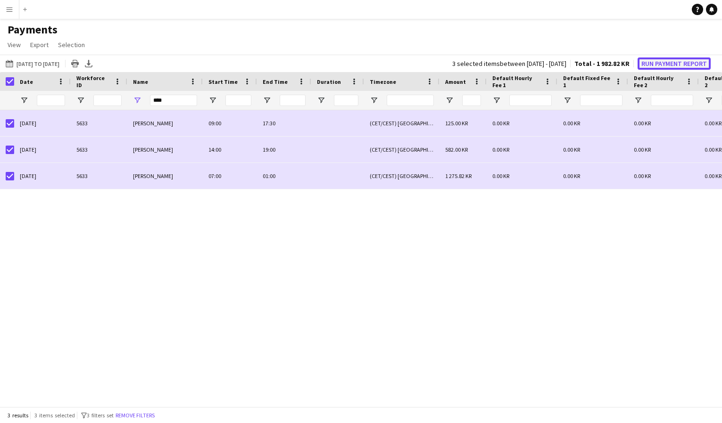 The height and width of the screenshot is (423, 722). What do you see at coordinates (516, 82) in the screenshot?
I see `span: Default Hourly Fee 1` at bounding box center [516, 82].